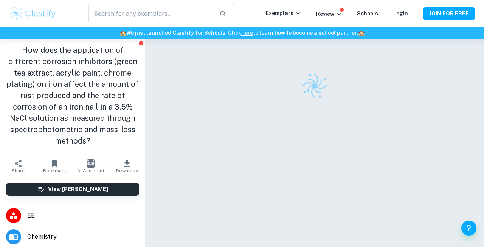 The image size is (484, 247). Describe the element at coordinates (18, 171) in the screenshot. I see `span: Share` at that location.